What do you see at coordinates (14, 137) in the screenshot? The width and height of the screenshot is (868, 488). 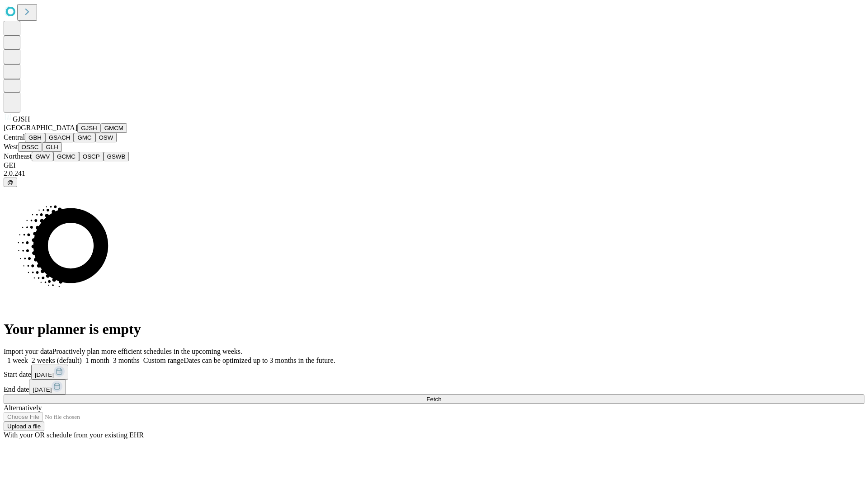 I see `span: Central` at bounding box center [14, 137].